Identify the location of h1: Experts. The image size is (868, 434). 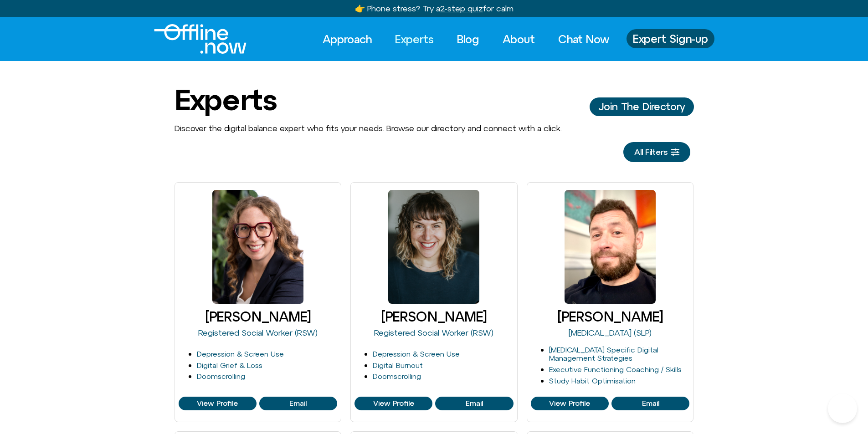
(225, 100).